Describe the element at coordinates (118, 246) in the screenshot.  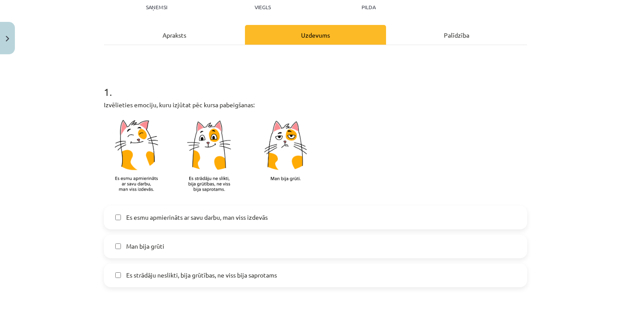
I see `input: Man bija grūti` at that location.